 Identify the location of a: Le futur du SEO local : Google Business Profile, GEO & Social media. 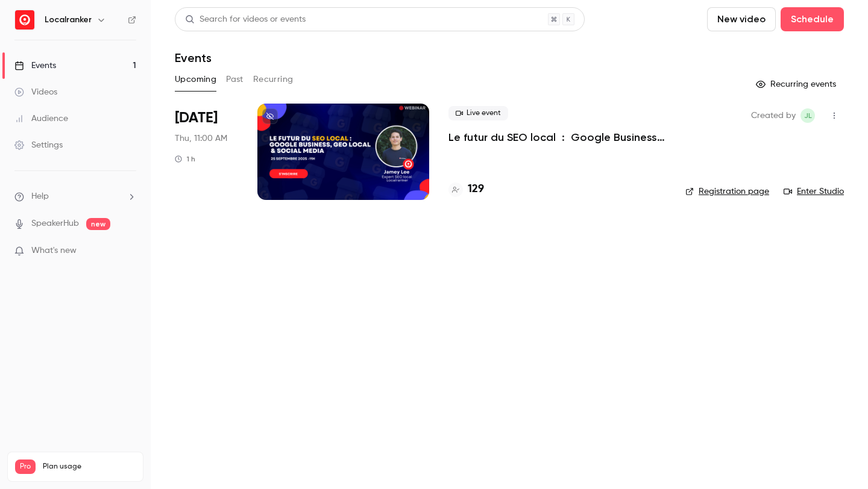
(557, 137).